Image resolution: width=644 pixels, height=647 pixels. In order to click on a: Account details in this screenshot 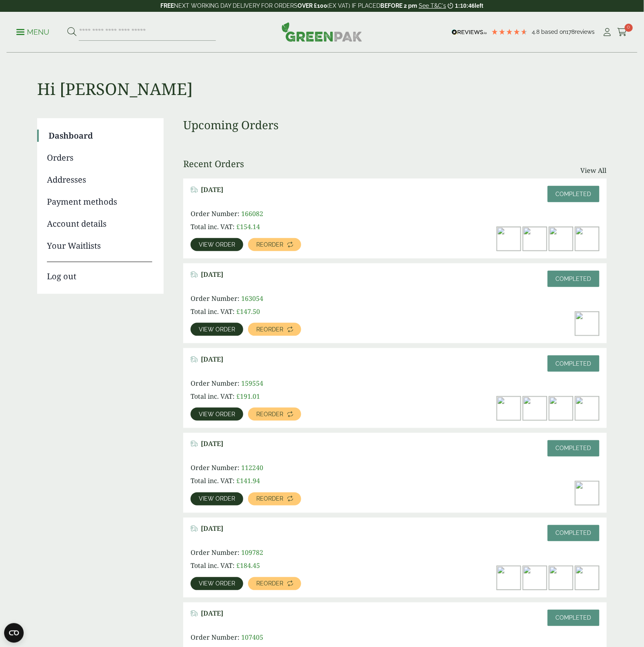, I will do `click(99, 224)`.